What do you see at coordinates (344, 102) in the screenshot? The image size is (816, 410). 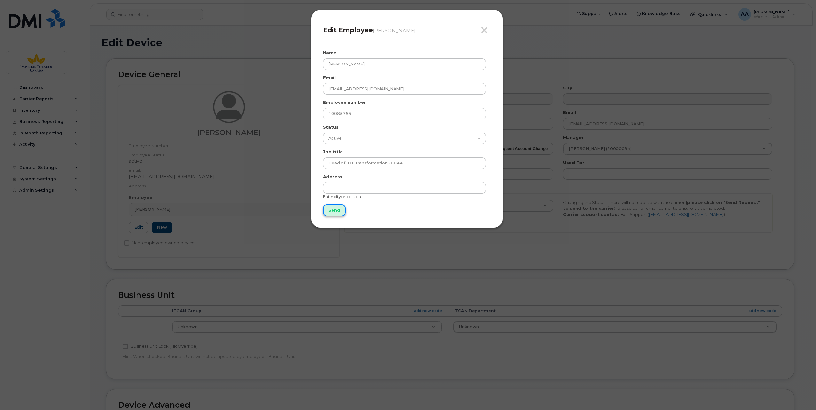 I see `label: Employee number` at bounding box center [344, 102].